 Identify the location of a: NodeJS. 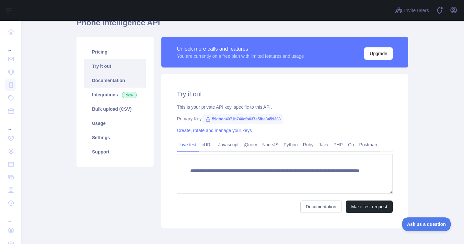
(270, 145).